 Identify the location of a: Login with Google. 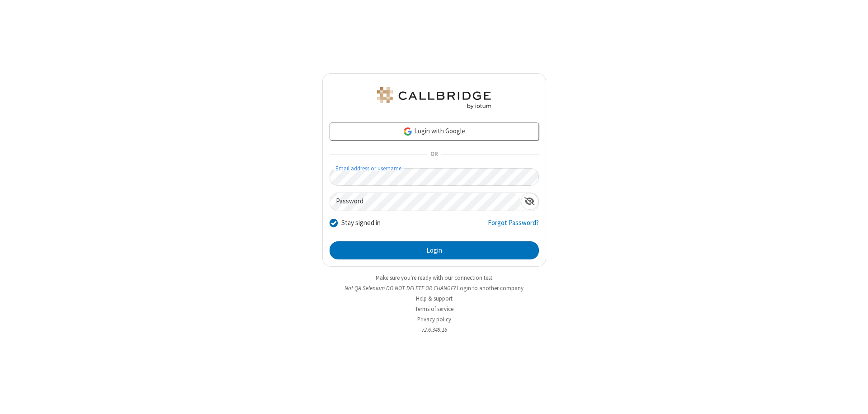
(434, 131).